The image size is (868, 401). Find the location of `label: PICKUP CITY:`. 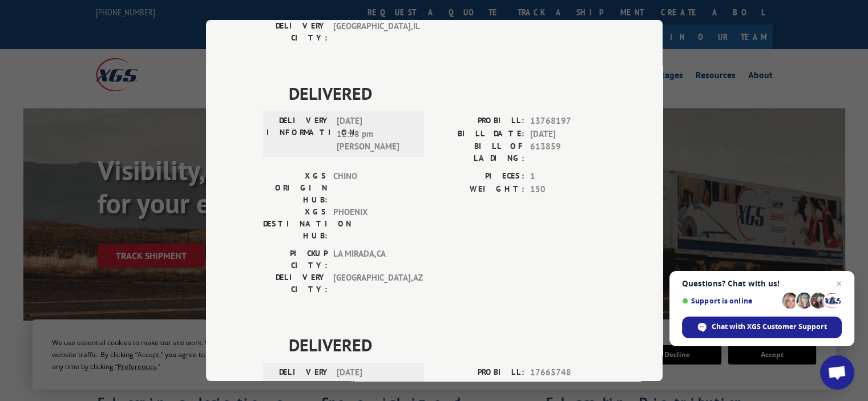

label: PICKUP CITY: is located at coordinates (295, 260).